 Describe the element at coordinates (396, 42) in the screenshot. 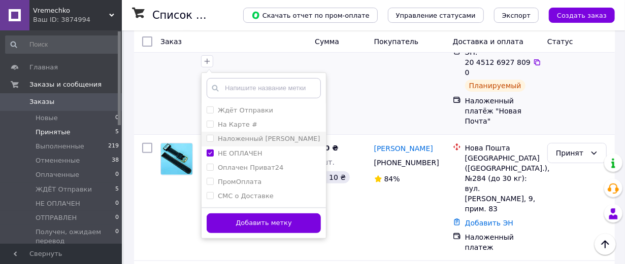

I see `span: Покупатель` at that location.